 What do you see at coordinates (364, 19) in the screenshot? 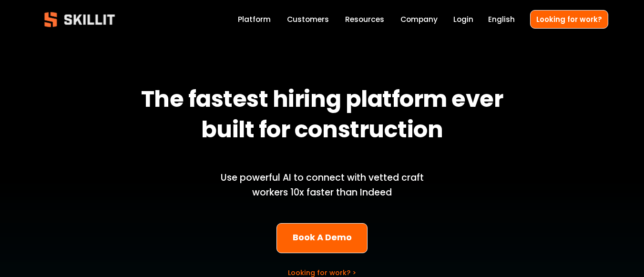
I see `span: Resources` at bounding box center [364, 19].